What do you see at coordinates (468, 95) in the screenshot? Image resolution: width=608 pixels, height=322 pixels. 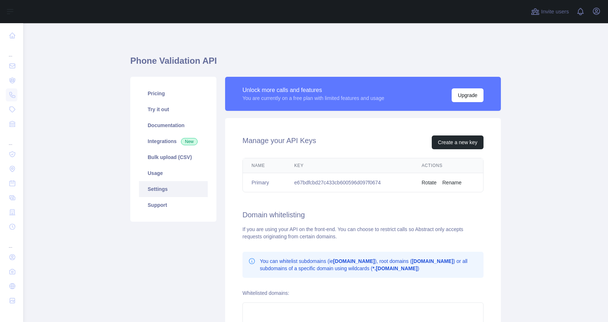 I see `button: Upgrade` at bounding box center [468, 95].